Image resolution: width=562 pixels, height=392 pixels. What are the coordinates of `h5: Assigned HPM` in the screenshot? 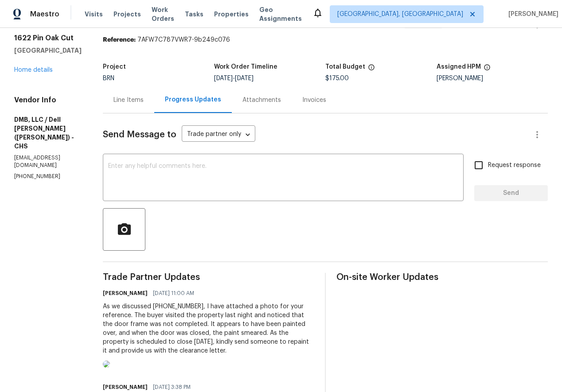 It's located at (459, 67).